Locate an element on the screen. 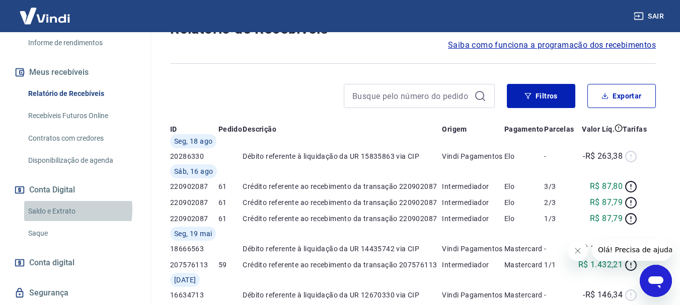  button: Sair is located at coordinates (650, 16).